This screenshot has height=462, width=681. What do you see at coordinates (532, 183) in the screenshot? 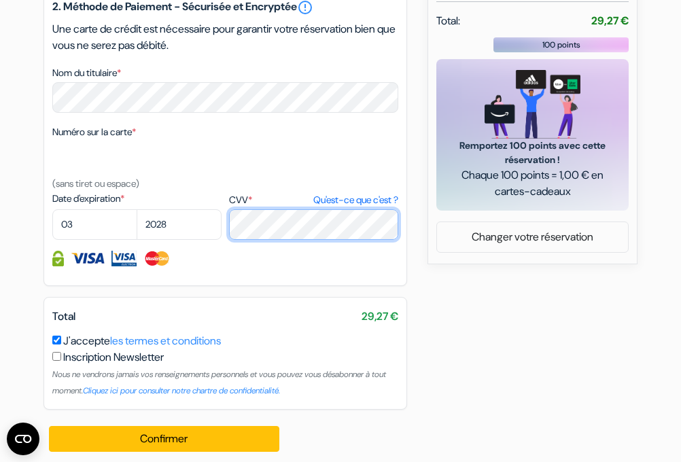
I see `span: Chaque 100 points = 1,00 € en cartes-cadeaux` at bounding box center [532, 183].